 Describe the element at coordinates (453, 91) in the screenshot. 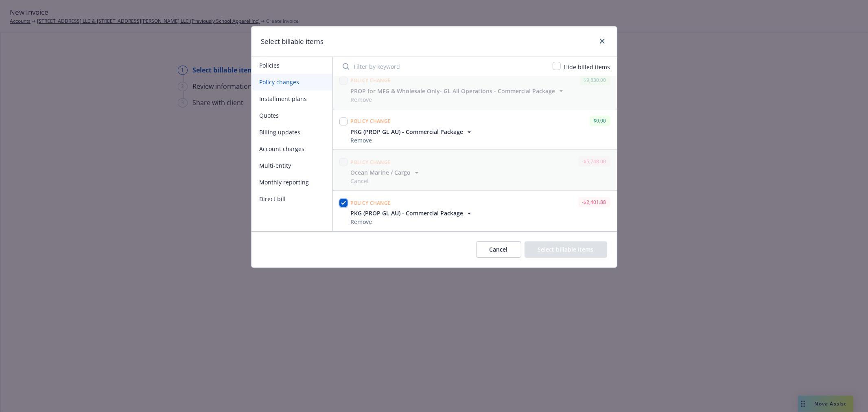

I see `span: PROP for MFG & Wholesale Only- GL All Operations - Commercial Package` at that location.